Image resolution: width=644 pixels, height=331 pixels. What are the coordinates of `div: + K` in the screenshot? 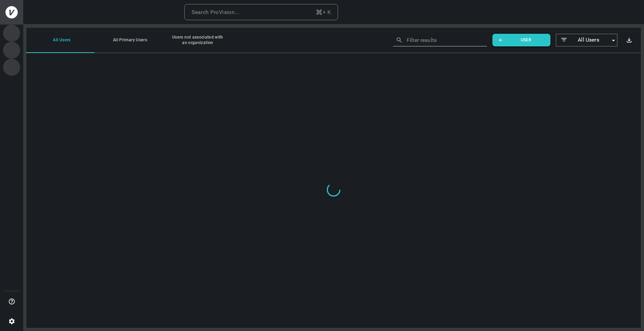 It's located at (323, 12).